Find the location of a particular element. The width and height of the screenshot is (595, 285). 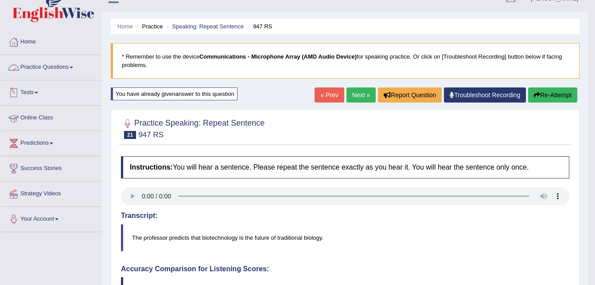

a: Practice Questions is located at coordinates (51, 66).